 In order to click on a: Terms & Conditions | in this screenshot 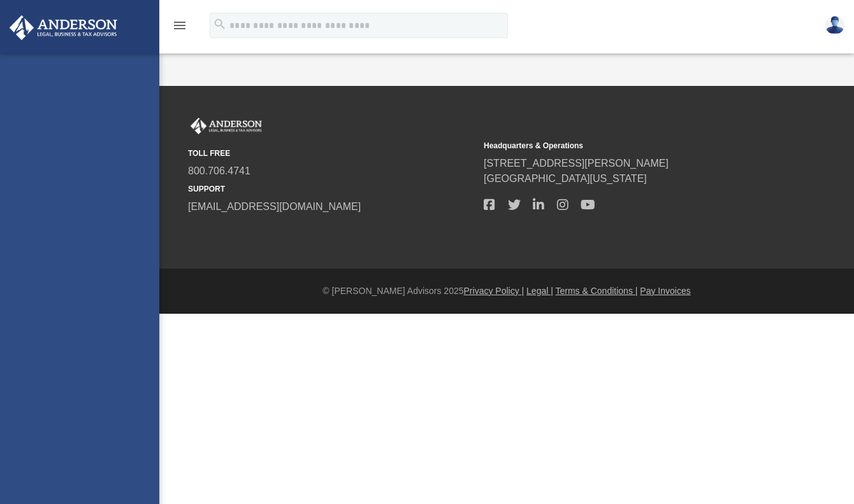, I will do `click(596, 291)`.